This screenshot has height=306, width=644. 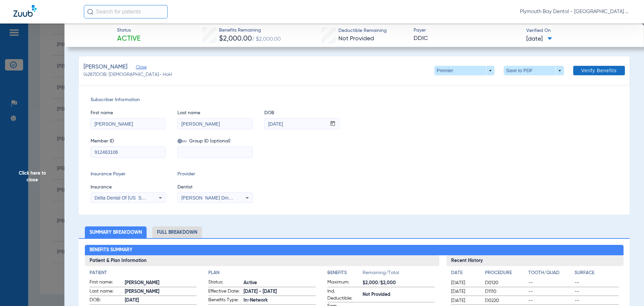 I want to click on h4: Patient, so click(x=143, y=272).